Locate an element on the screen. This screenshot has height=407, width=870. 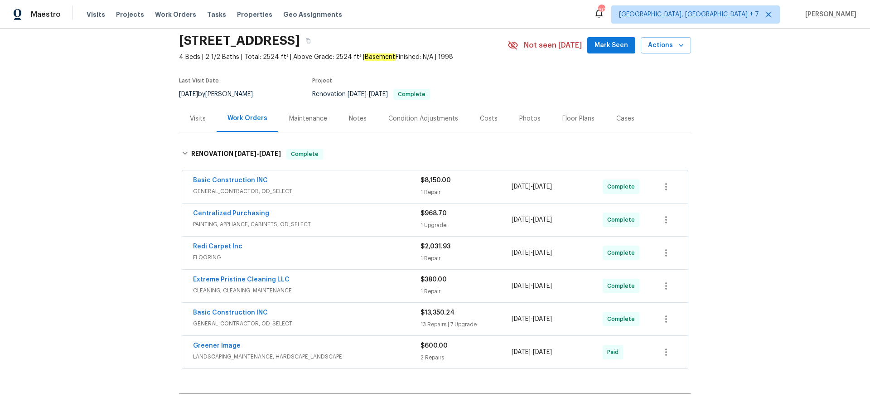
span: $968.70 is located at coordinates (434, 214).